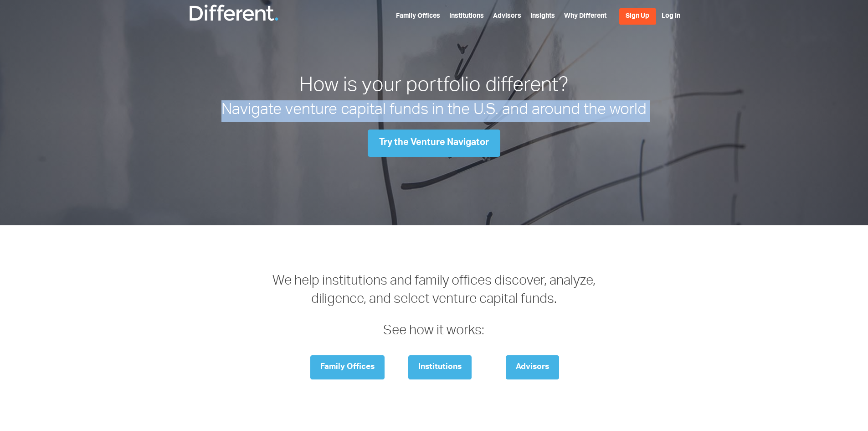  Describe the element at coordinates (434, 87) in the screenshot. I see `h1: How is your portfolio different?` at that location.